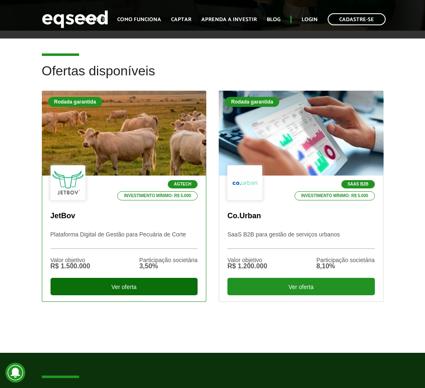 This screenshot has height=388, width=425. What do you see at coordinates (247, 266) in the screenshot?
I see `div: R$ 1.200.000` at bounding box center [247, 266].